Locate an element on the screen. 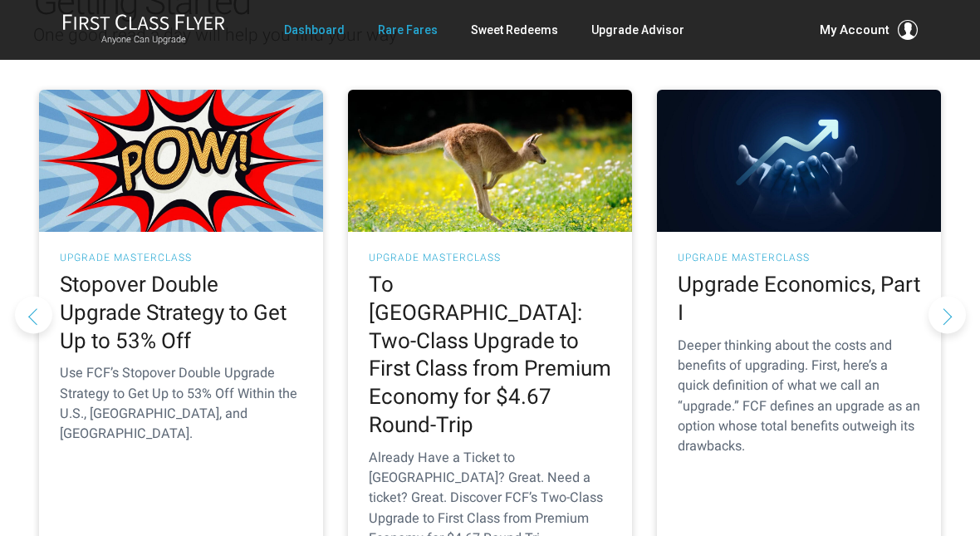  h2: Upgrade Economics, Part I is located at coordinates (799, 299).